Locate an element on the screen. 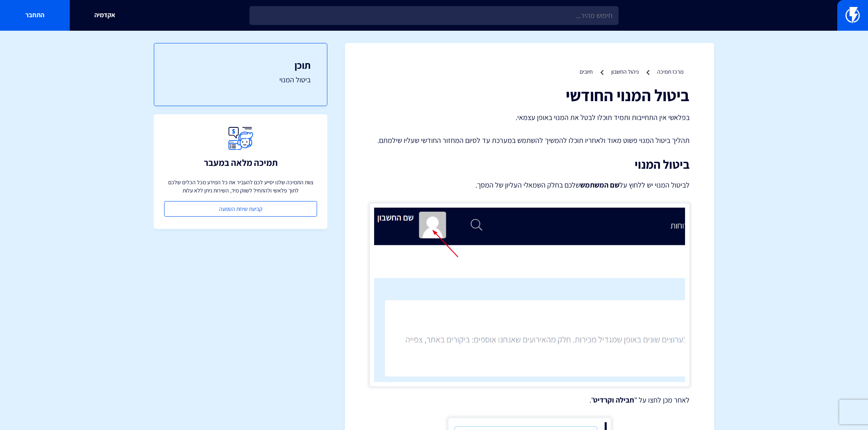 This screenshot has height=430, width=868. p: צוות התמיכה שלנו יסייע לכם להעביר את כל המידע מכל הכלים שלכם לתוך פלאשי ולהתחיל לשווק מיד, השירות... is located at coordinates (240, 187).